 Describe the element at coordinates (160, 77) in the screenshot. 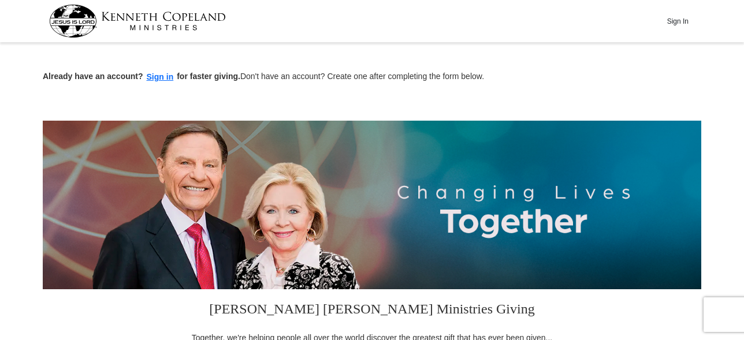

I see `button: Sign in` at that location.